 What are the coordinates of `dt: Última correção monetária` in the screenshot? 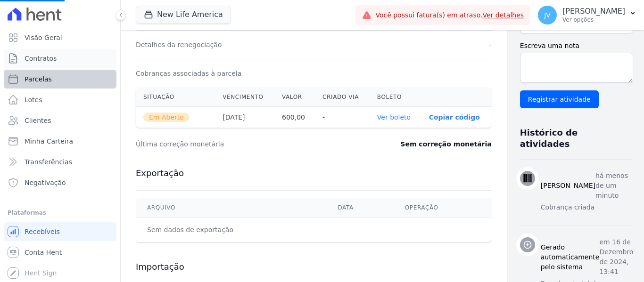 It's located at (241, 144).